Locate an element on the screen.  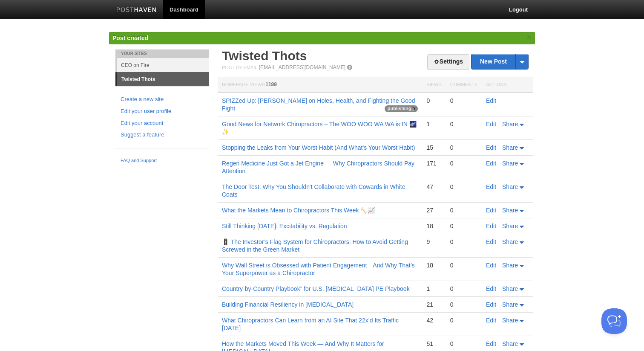
a: What the Markets Mean to Chiropractors This Week 🦴📈 is located at coordinates (298, 210).